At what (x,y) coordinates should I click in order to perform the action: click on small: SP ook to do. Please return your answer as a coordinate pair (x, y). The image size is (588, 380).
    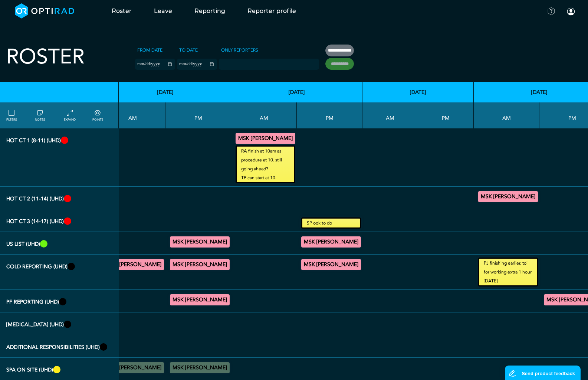
    Looking at the image, I should click on (331, 223).